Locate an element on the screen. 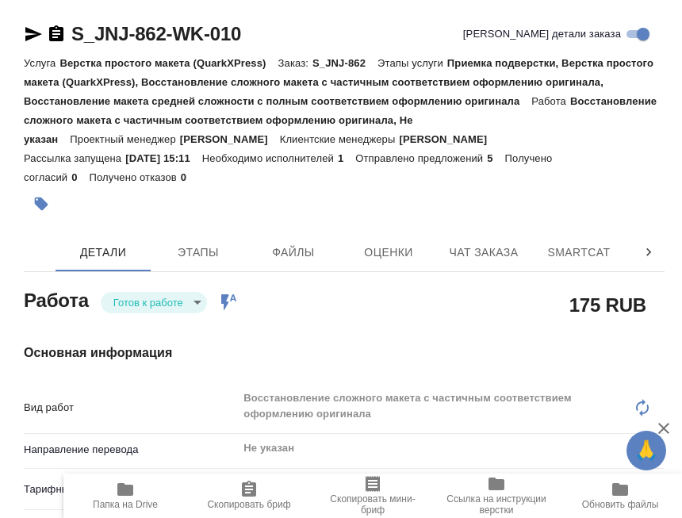 This screenshot has height=518, width=682. h2: Работа is located at coordinates (56, 299).